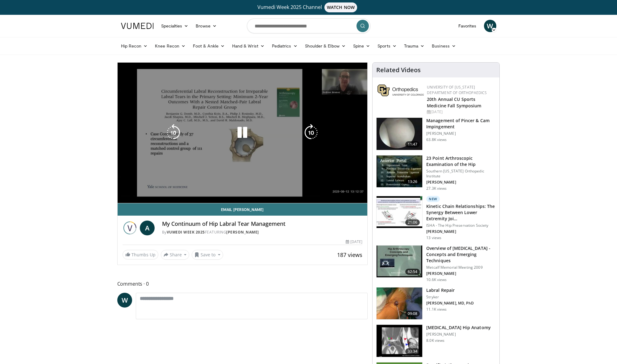 This screenshot has width=617, height=364. I want to click on a: Pediatrics, so click(284, 46).